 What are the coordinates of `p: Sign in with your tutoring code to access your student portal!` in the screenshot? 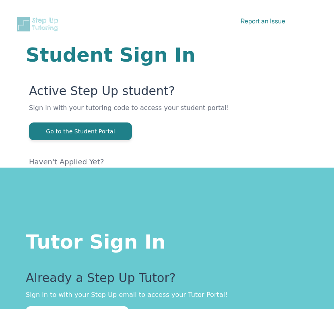 It's located at (169, 113).